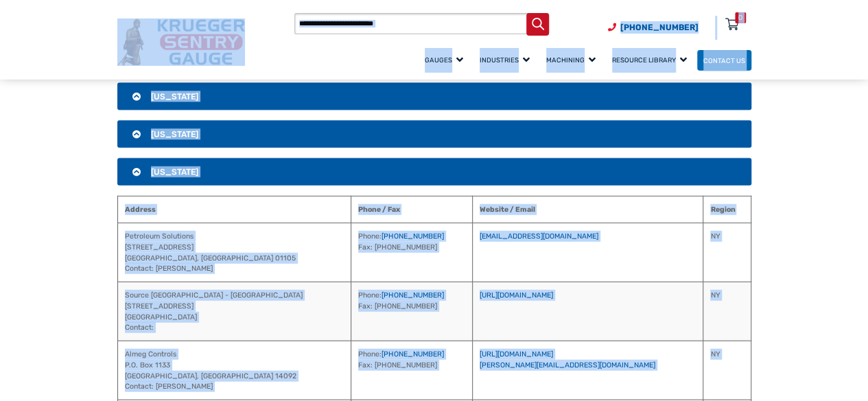  What do you see at coordinates (727, 210) in the screenshot?
I see `th: Region` at bounding box center [727, 210].